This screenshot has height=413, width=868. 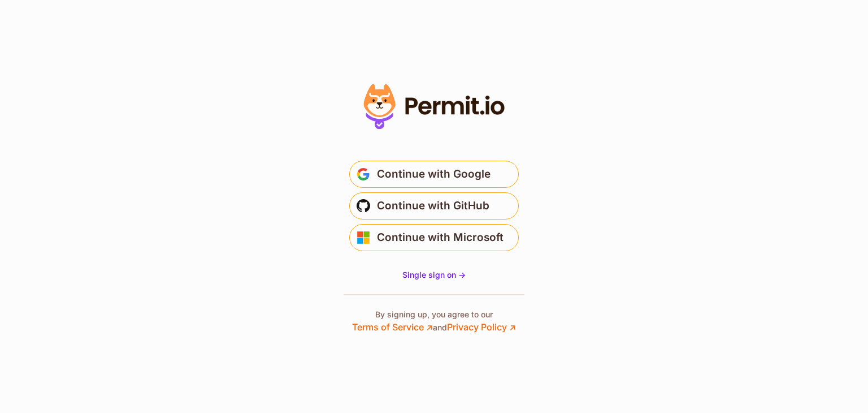 What do you see at coordinates (434, 275) in the screenshot?
I see `a: Single sign on ->` at bounding box center [434, 275].